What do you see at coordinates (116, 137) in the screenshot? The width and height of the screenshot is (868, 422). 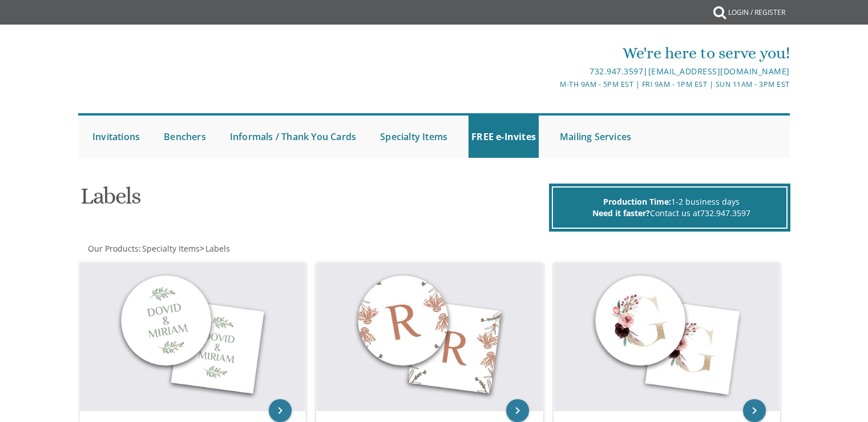 I see `a: Invitations` at bounding box center [116, 137].